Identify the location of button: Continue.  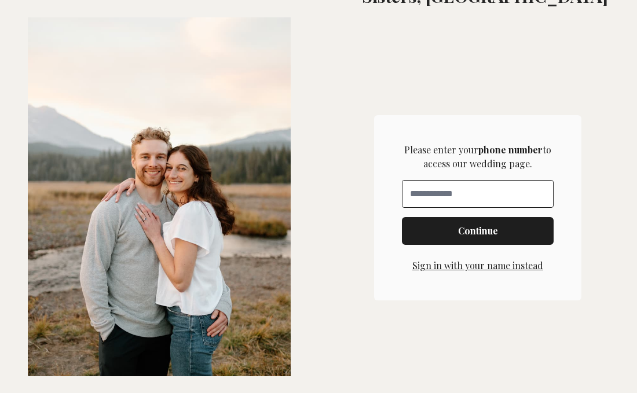
(478, 231).